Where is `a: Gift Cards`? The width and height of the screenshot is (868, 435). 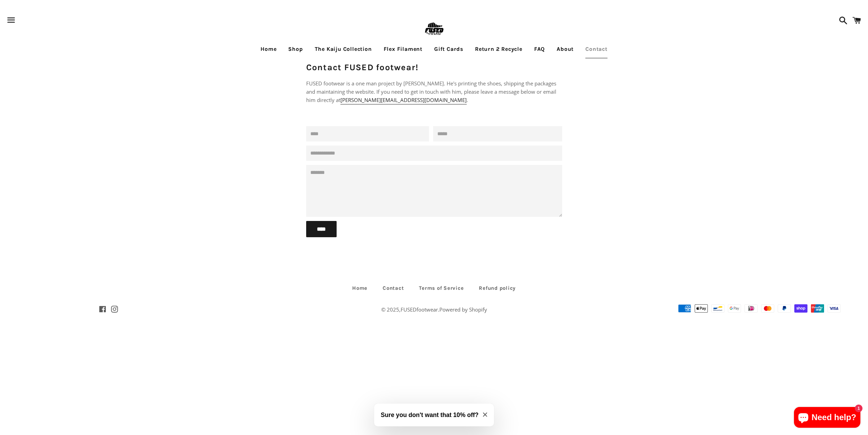
a: Gift Cards is located at coordinates (449, 49).